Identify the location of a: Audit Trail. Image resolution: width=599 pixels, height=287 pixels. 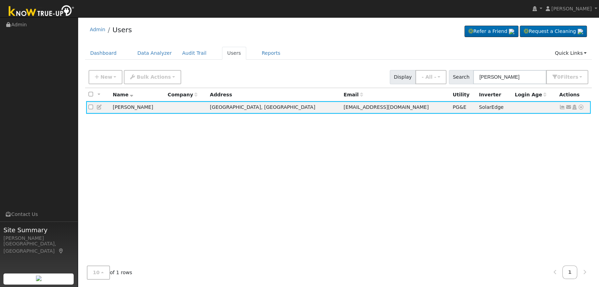
(194, 53).